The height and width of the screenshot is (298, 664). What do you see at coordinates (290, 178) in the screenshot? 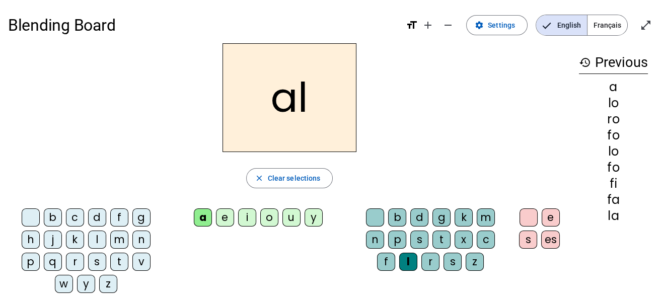
I see `button: Clear selections` at bounding box center [290, 178].